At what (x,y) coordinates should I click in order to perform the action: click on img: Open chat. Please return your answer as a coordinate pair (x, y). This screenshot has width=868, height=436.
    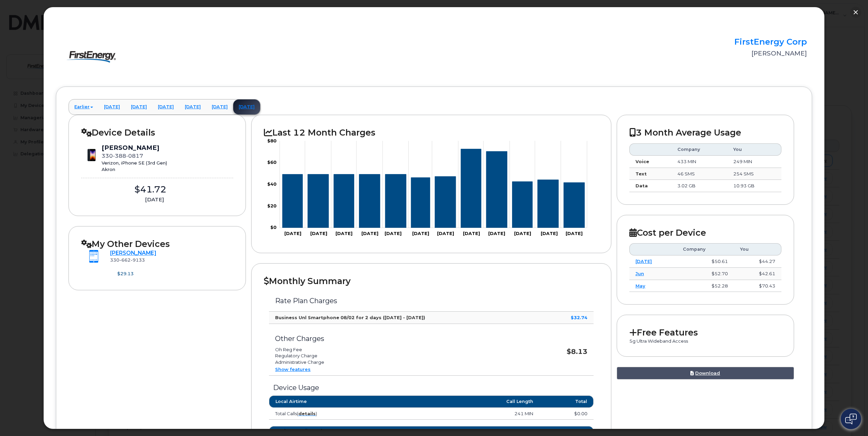
    Looking at the image, I should click on (851, 419).